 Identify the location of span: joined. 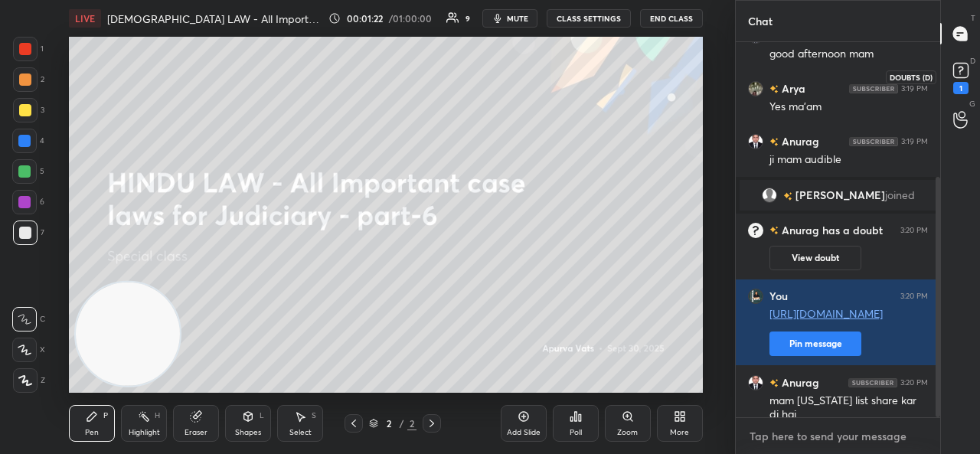
(899, 196).